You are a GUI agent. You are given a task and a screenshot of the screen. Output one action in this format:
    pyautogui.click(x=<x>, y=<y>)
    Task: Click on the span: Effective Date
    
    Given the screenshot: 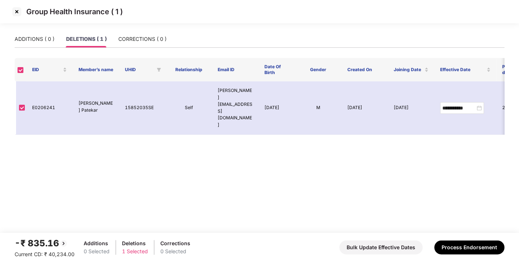 What is the action you would take?
    pyautogui.click(x=463, y=70)
    